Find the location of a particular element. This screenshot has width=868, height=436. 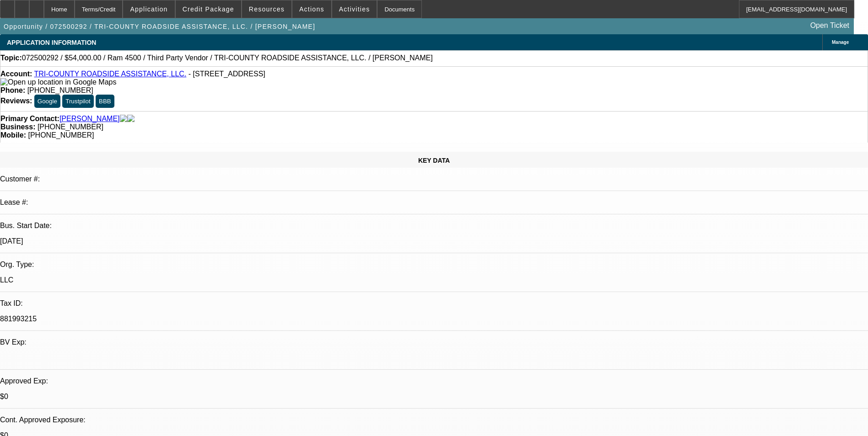

img: facebook-icon.png is located at coordinates (123, 119).